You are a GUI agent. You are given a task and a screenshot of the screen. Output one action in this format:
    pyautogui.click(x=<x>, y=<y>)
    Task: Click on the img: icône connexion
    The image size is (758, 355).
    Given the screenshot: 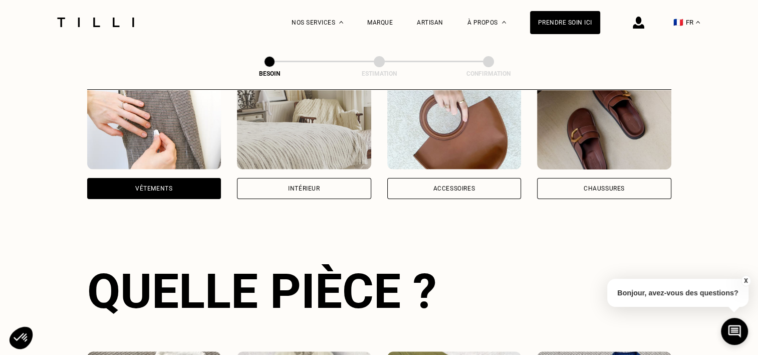 What is the action you would take?
    pyautogui.click(x=638, y=23)
    